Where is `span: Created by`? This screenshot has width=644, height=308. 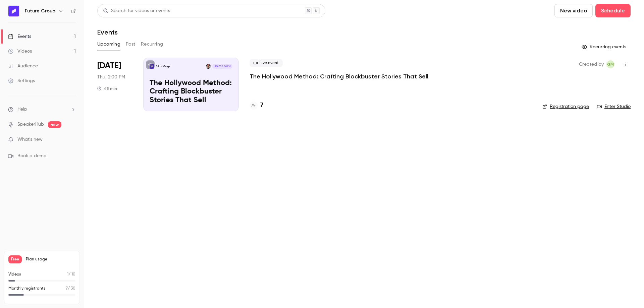
span: Created by is located at coordinates (591, 64).